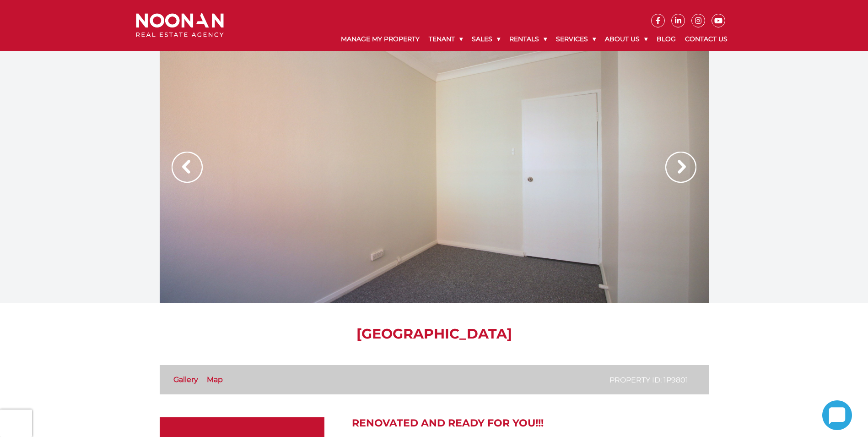 The width and height of the screenshot is (868, 437). Describe the element at coordinates (186, 379) in the screenshot. I see `a: Gallery` at that location.